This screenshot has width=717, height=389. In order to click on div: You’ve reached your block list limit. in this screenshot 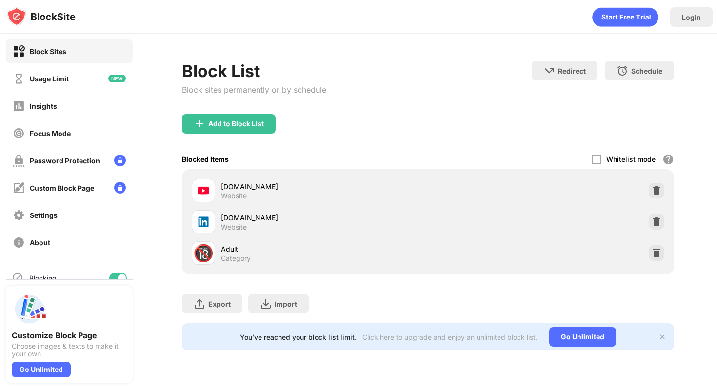, I will do `click(298, 337)`.